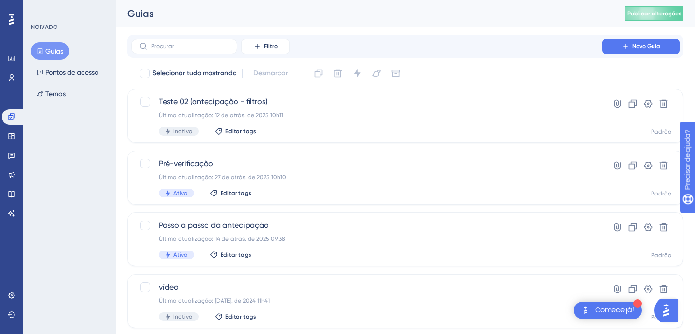 The image size is (695, 334). Describe the element at coordinates (641, 46) in the screenshot. I see `button: Novo Guia` at that location.